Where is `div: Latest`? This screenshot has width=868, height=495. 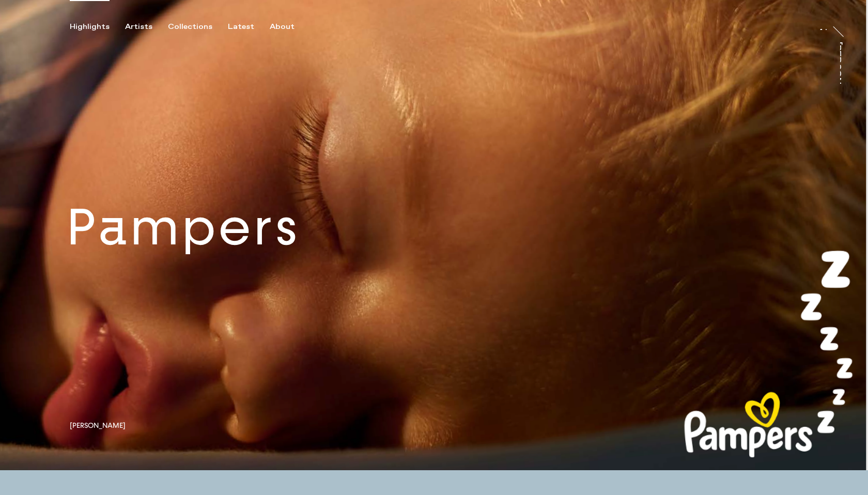 div: Latest is located at coordinates (241, 27).